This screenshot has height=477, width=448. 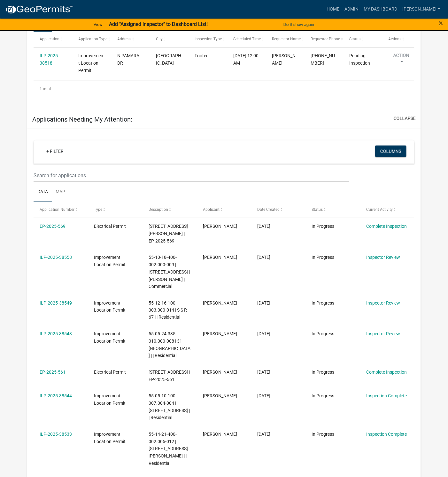 I want to click on span: Address, so click(x=124, y=39).